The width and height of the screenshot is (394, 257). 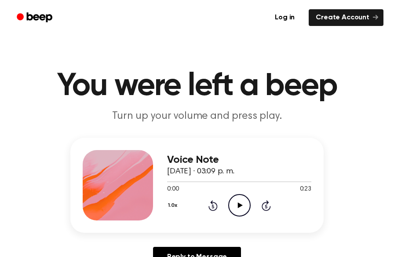 What do you see at coordinates (239, 160) in the screenshot?
I see `h3: Voice Note` at bounding box center [239, 160].